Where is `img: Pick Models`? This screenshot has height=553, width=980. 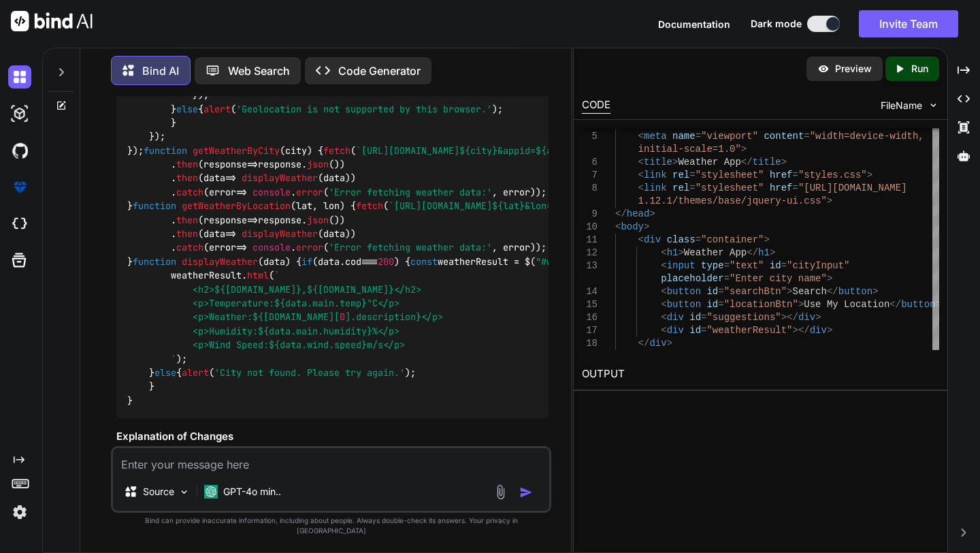 img: Pick Models is located at coordinates (184, 492).